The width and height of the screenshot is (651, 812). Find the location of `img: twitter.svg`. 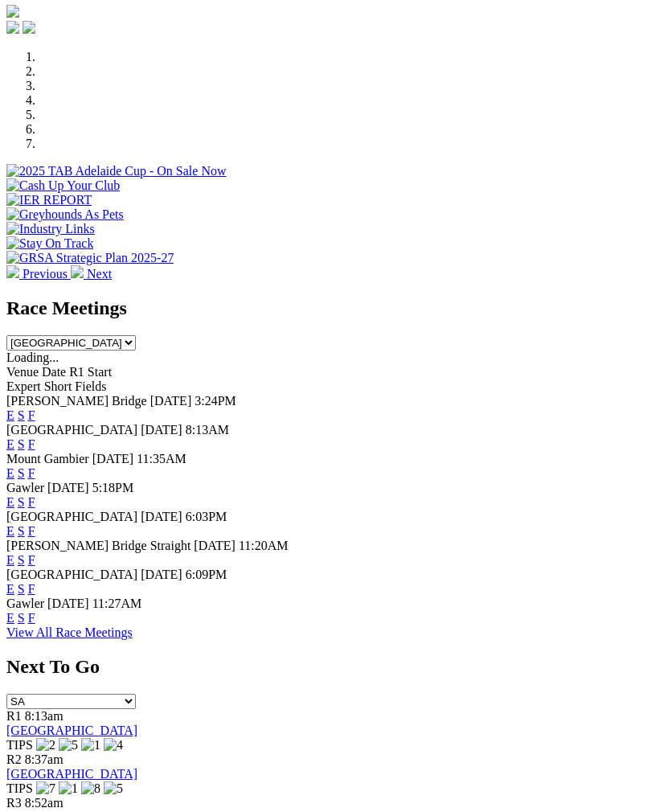

img: twitter.svg is located at coordinates (29, 27).